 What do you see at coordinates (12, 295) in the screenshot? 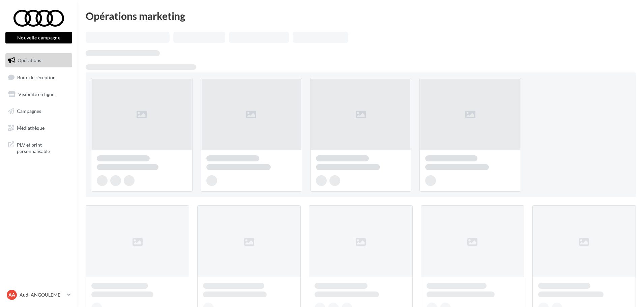
I see `span: AA` at bounding box center [12, 295].